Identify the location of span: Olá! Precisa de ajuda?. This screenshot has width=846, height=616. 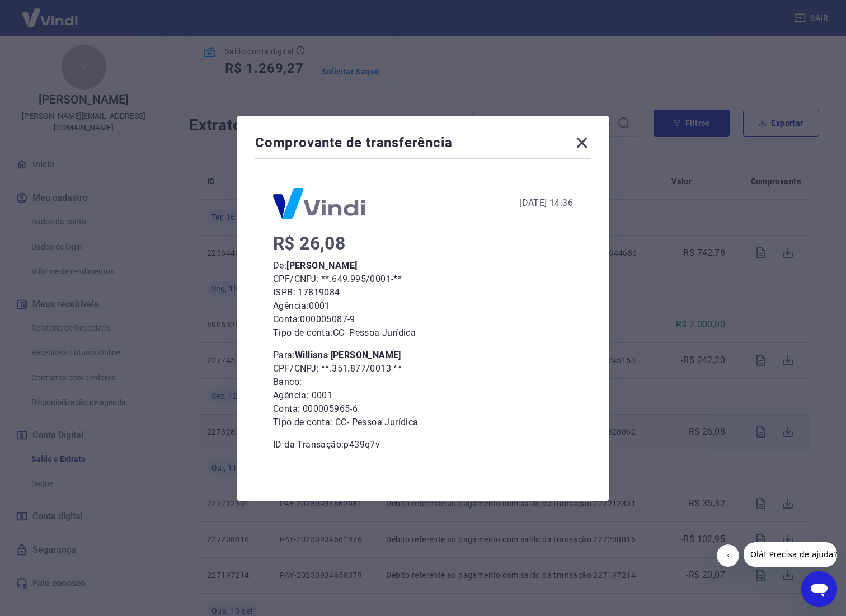
(51, 12).